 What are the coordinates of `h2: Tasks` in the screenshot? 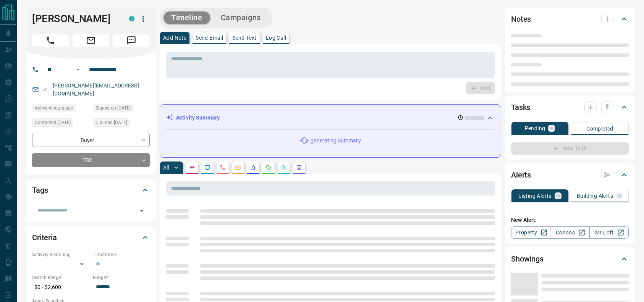 It's located at (521, 108).